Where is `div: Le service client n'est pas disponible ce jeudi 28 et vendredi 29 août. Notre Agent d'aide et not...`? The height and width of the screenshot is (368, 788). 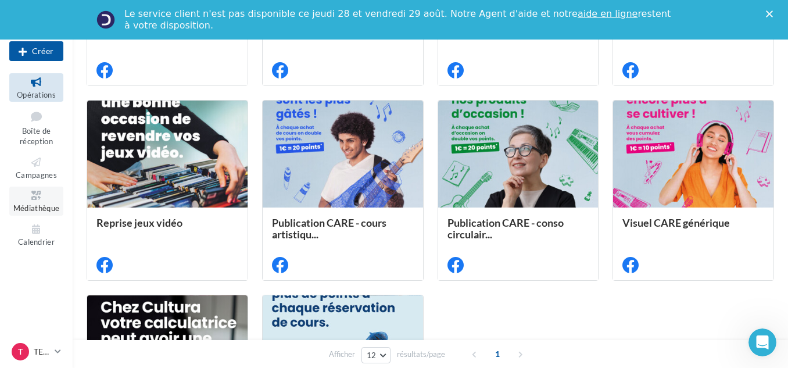 div: Le service client n'est pas disponible ce jeudi 28 et vendredi 29 août. Notre Agent d'aide et not... is located at coordinates (399, 20).